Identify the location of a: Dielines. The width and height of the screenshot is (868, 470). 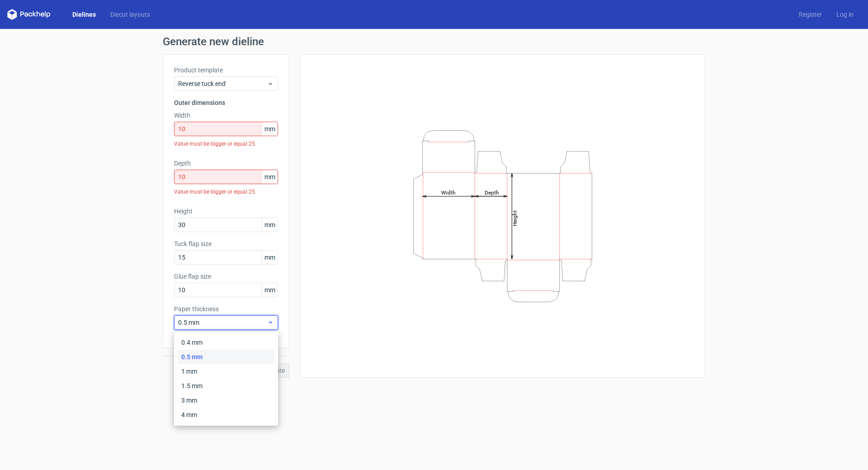
(84, 14).